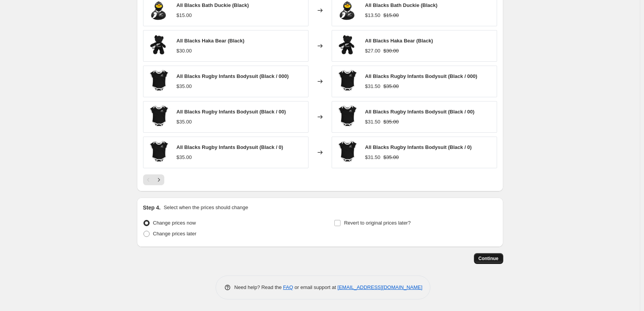 The width and height of the screenshot is (644, 311). Describe the element at coordinates (373, 51) in the screenshot. I see `div: $27.00` at that location.